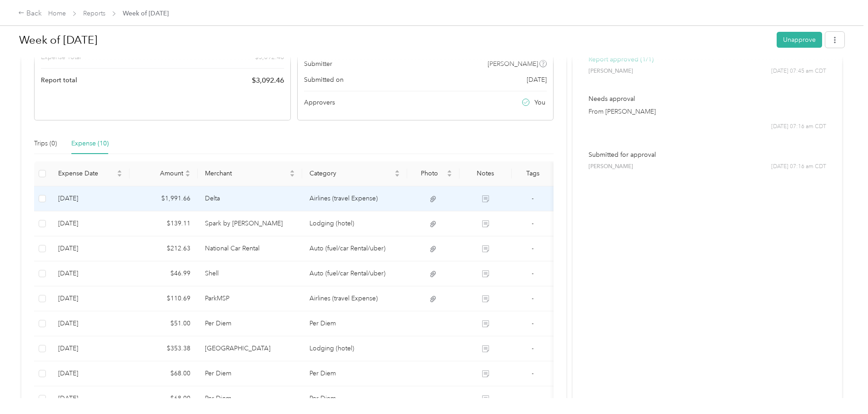 The image size is (868, 414). I want to click on th: Expense Date, so click(90, 173).